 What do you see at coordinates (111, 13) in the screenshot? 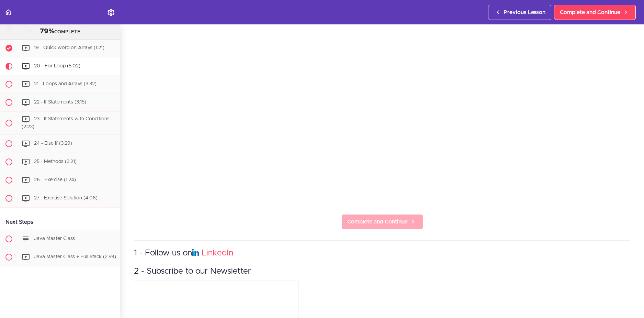
I see `svg: Settings Menu` at bounding box center [111, 13].